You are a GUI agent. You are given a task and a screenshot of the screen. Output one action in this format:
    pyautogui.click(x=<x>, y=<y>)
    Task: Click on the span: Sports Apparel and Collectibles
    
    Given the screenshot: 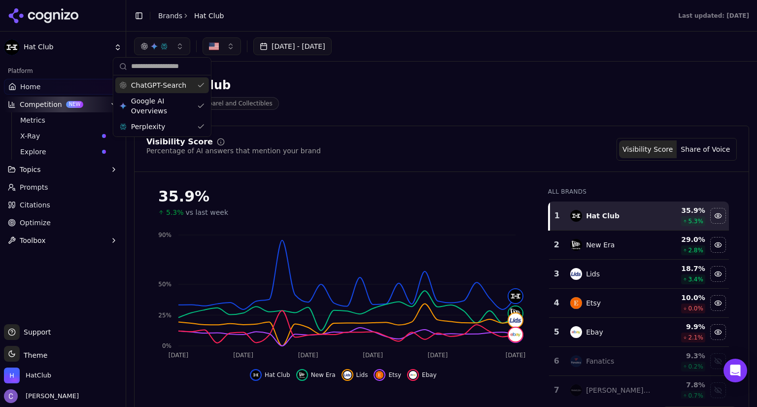 What is the action you would take?
    pyautogui.click(x=226, y=104)
    